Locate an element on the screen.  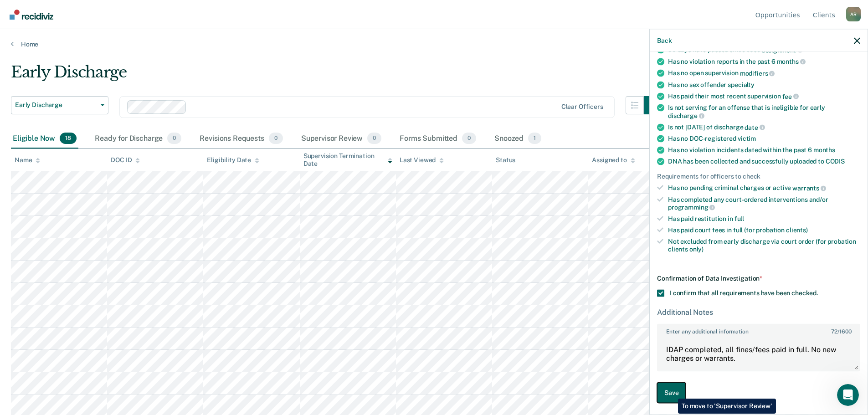
span: clients) is located at coordinates (797, 230).